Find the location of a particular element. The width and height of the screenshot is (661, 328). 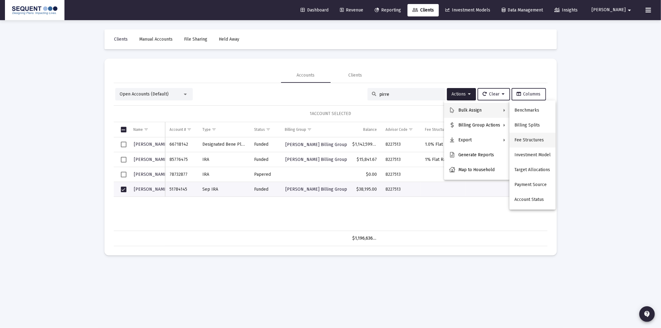

button: Billing Group Actions is located at coordinates (477, 125).